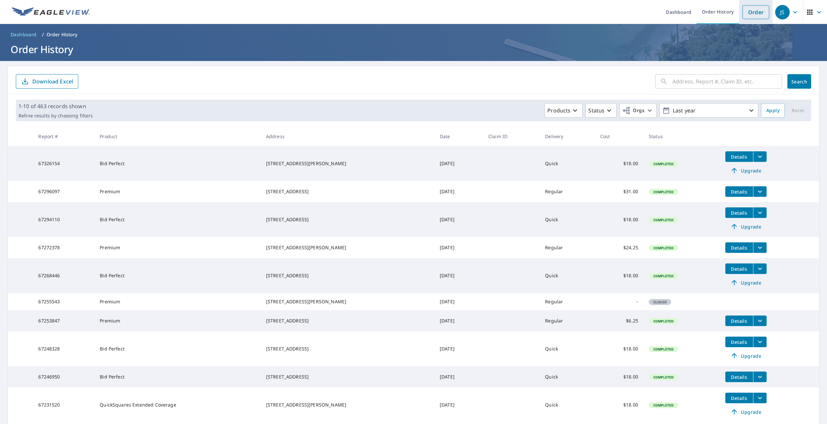 The width and height of the screenshot is (827, 424). Describe the element at coordinates (739, 321) in the screenshot. I see `button: detailsBtn-67253847` at that location.